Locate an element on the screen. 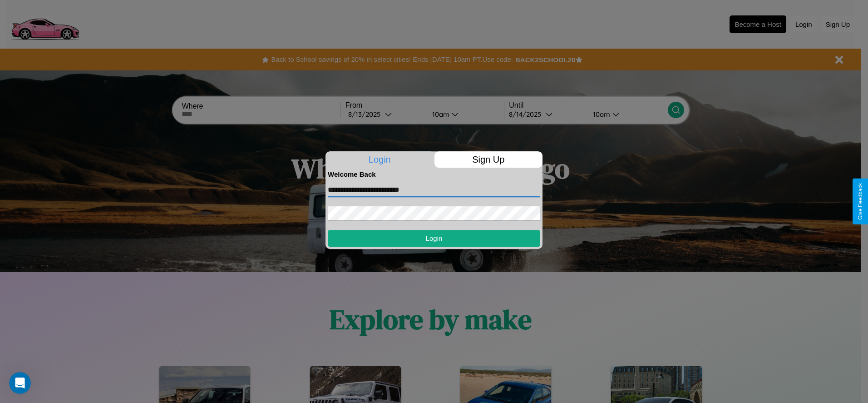  div: Give Feedback is located at coordinates (860, 202).